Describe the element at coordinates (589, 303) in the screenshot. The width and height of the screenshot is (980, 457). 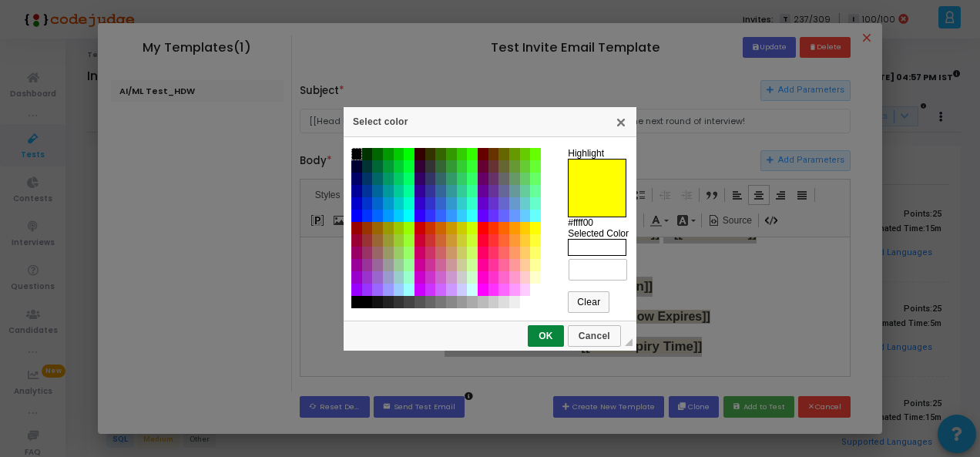
I see `span: Clear` at that location.